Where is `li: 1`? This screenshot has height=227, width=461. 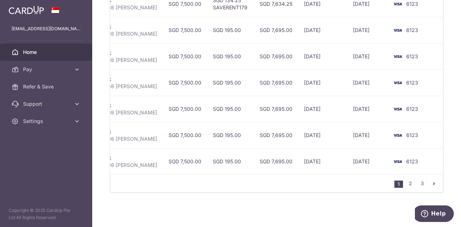 li: 1 is located at coordinates (398, 184).